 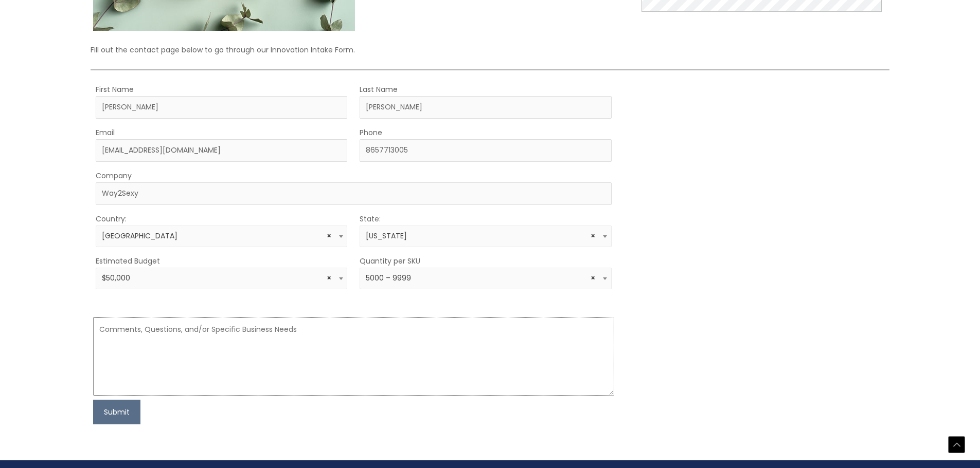 I want to click on button: Submit, so click(x=117, y=412).